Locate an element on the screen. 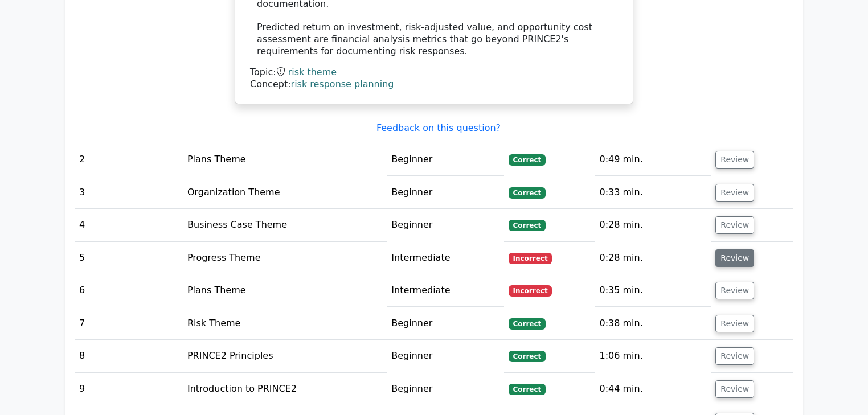 This screenshot has width=868, height=415. td: PRINCE2 Principles is located at coordinates (285, 356).